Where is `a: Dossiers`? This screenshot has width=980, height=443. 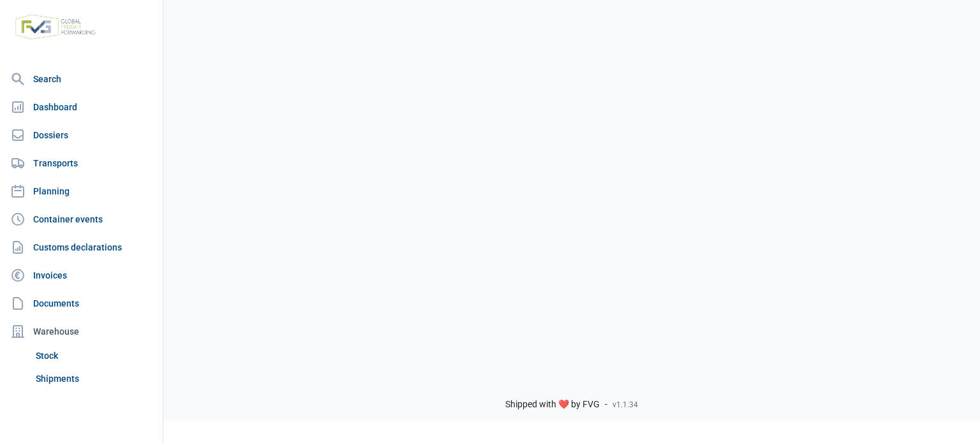
a: Dossiers is located at coordinates (81, 135).